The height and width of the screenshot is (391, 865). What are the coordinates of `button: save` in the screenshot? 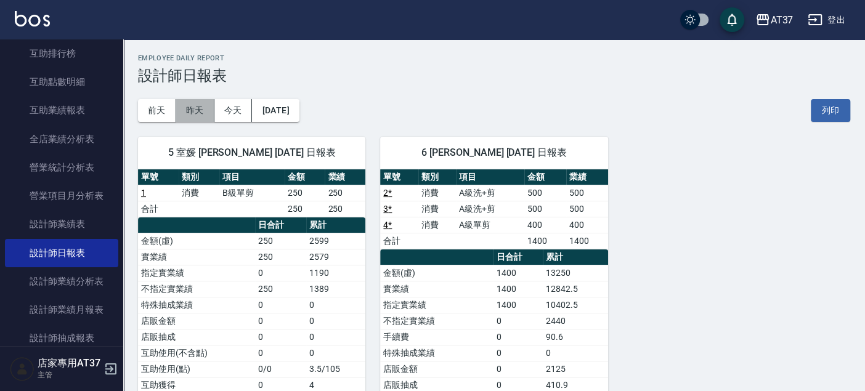 It's located at (732, 20).